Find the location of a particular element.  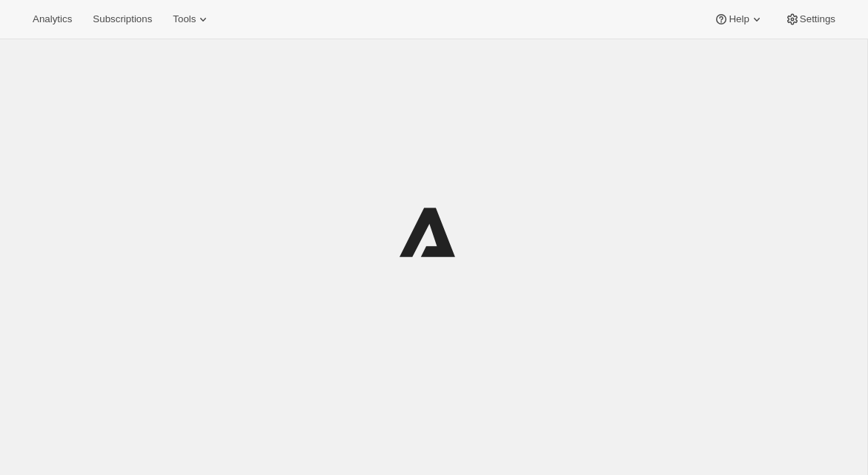

span: Subscriptions is located at coordinates (122, 19).